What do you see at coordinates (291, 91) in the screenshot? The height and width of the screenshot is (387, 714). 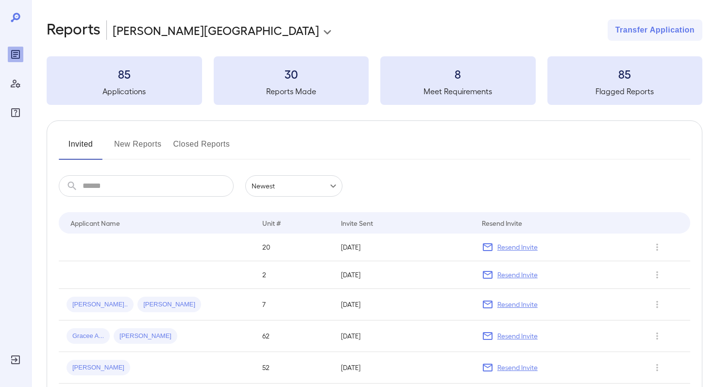 I see `h5: Reports Made` at bounding box center [291, 91].